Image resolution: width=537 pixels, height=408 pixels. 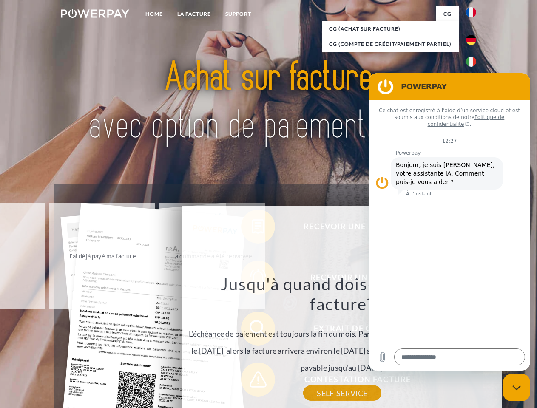 I want to click on a: CG, so click(x=447, y=14).